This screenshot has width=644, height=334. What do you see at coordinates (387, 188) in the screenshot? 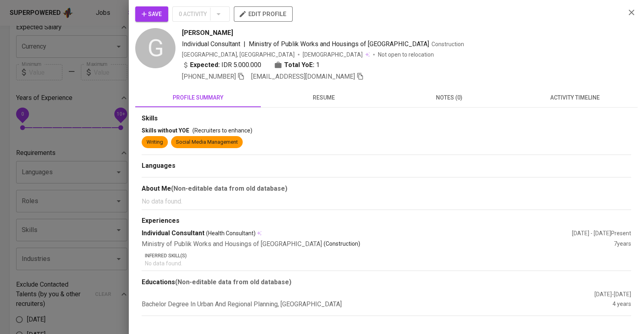
I see `div: About Me` at bounding box center [387, 188].